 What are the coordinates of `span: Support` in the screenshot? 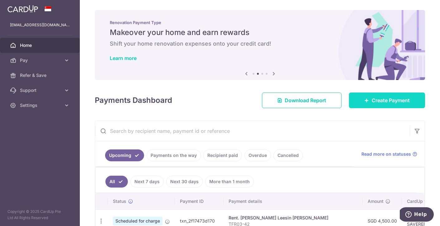 It's located at (41, 90).